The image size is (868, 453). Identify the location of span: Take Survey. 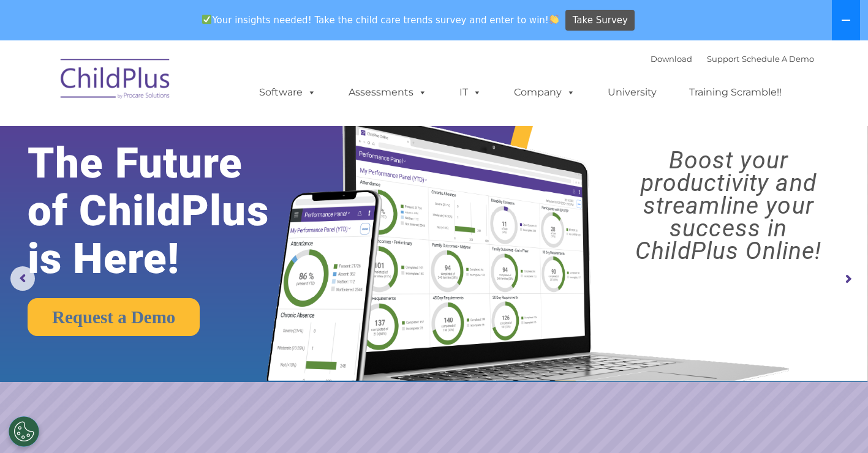
(600, 21).